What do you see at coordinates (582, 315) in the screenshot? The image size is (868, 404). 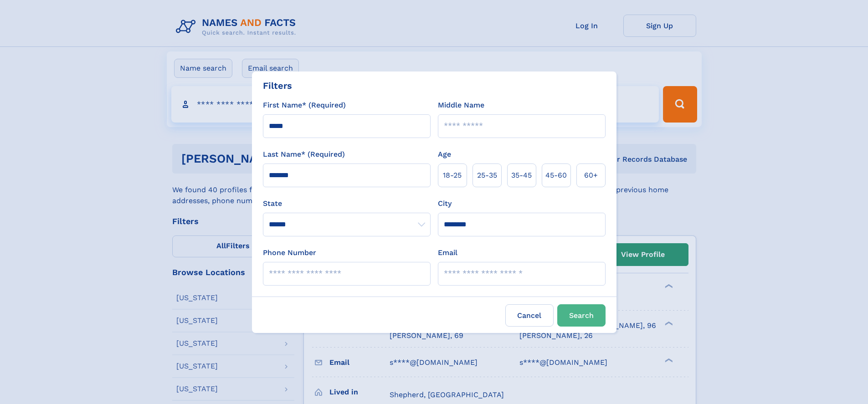 I see `button: Search` at bounding box center [582, 315].